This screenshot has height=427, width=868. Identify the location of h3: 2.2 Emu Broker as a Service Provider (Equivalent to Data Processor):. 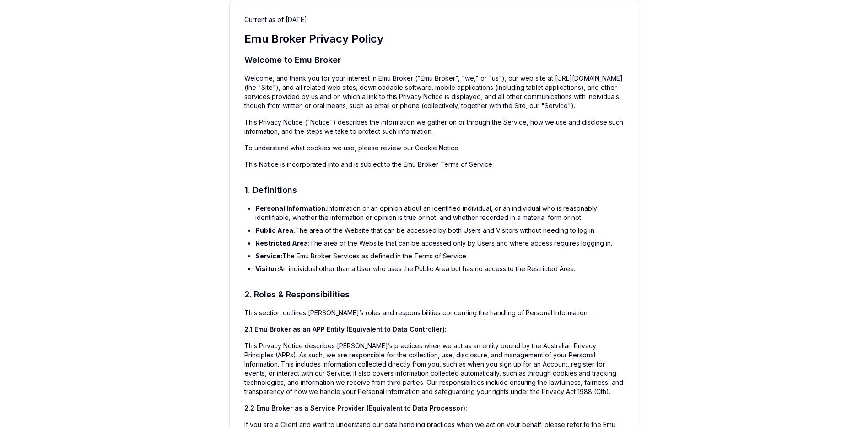
(434, 408).